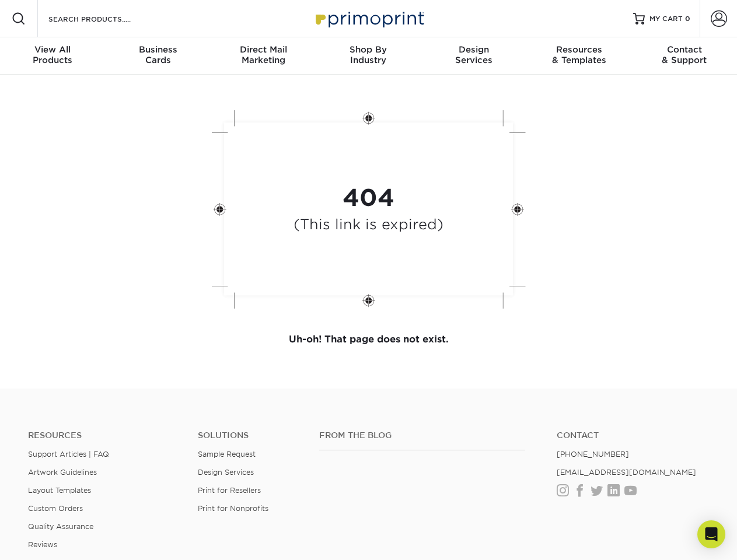  What do you see at coordinates (422, 435) in the screenshot?
I see `h4: From the Blog` at bounding box center [422, 435].